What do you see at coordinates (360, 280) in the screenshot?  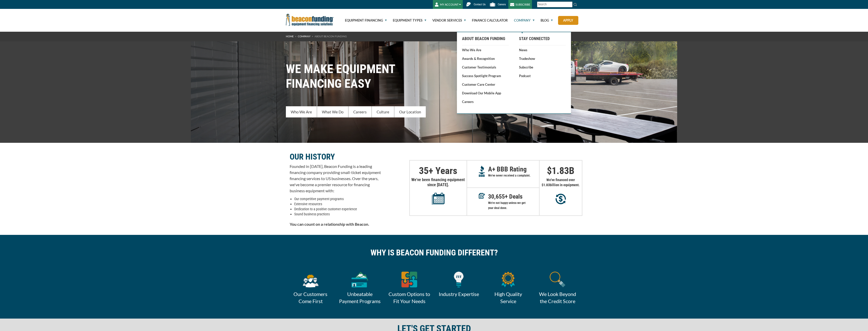 I see `img: Unbeatable Payment Programs` at bounding box center [360, 280].